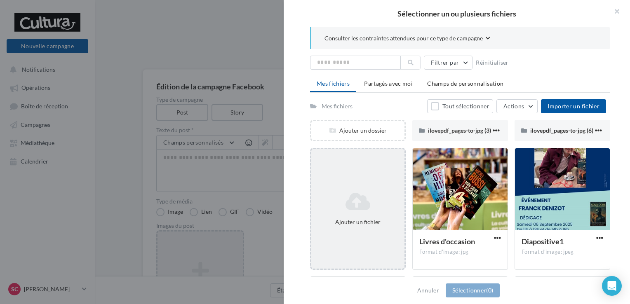 This screenshot has width=630, height=304. I want to click on span: Mes fichiers, so click(333, 83).